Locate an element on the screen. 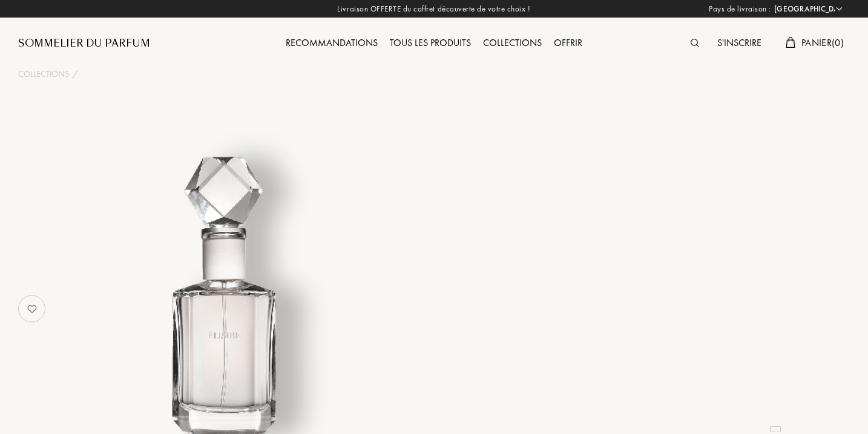 The image size is (868, 434). span: Pays de livraison : is located at coordinates (740, 9).